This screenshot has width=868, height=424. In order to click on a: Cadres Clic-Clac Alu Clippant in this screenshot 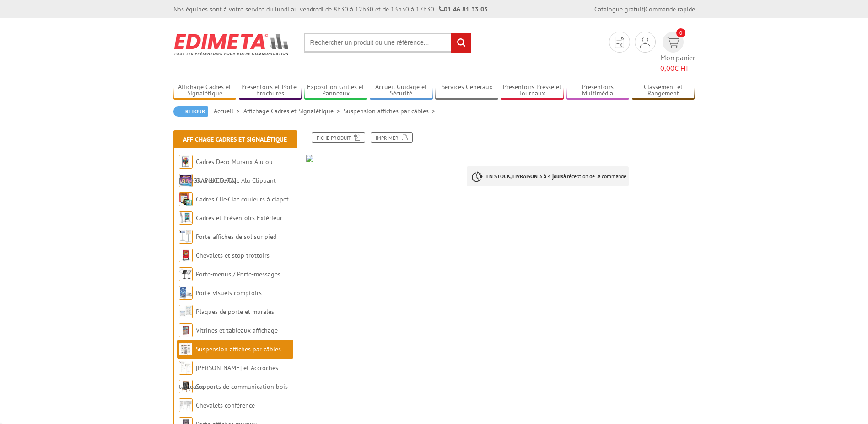, I will do `click(236, 180)`.